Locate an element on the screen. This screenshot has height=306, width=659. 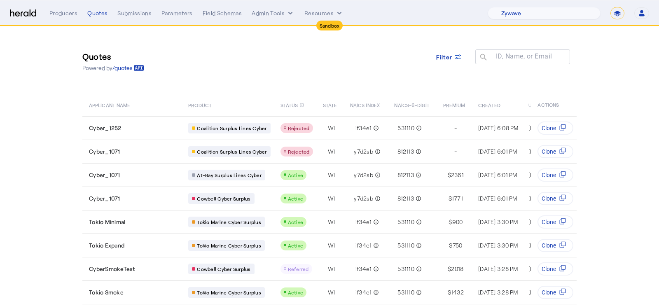
span: PREMIUM is located at coordinates (454, 105).